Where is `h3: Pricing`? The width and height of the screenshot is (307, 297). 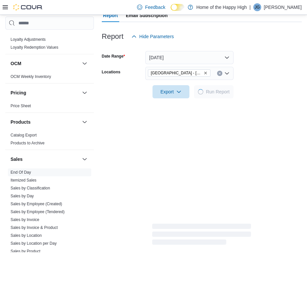
h3: Pricing is located at coordinates (18, 93).